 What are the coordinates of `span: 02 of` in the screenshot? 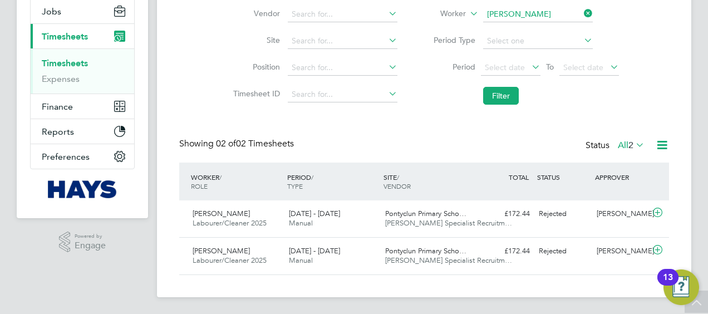 It's located at (226, 144).